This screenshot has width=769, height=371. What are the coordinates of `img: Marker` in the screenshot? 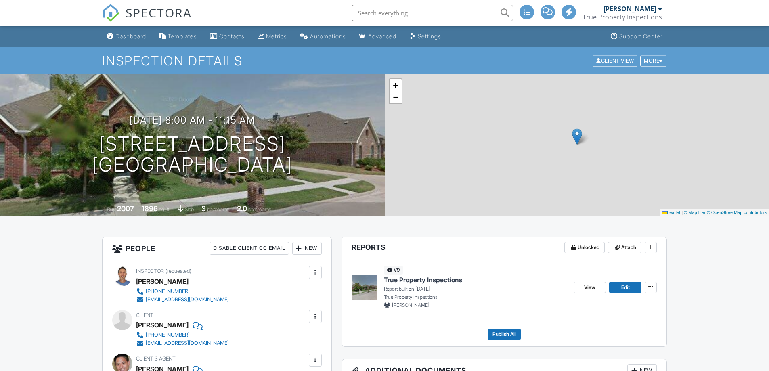 It's located at (577, 136).